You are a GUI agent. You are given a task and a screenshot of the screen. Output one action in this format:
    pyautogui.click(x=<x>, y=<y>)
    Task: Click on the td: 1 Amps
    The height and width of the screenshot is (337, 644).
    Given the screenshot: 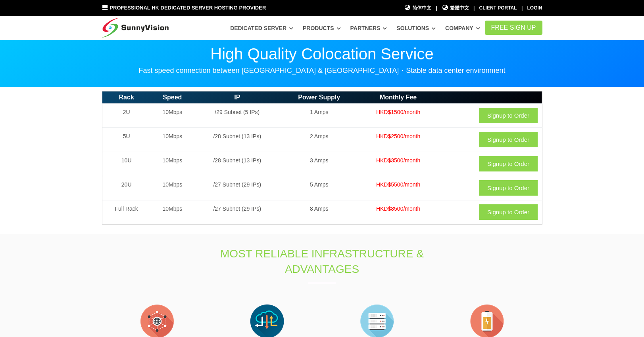 What is the action you would take?
    pyautogui.click(x=319, y=115)
    